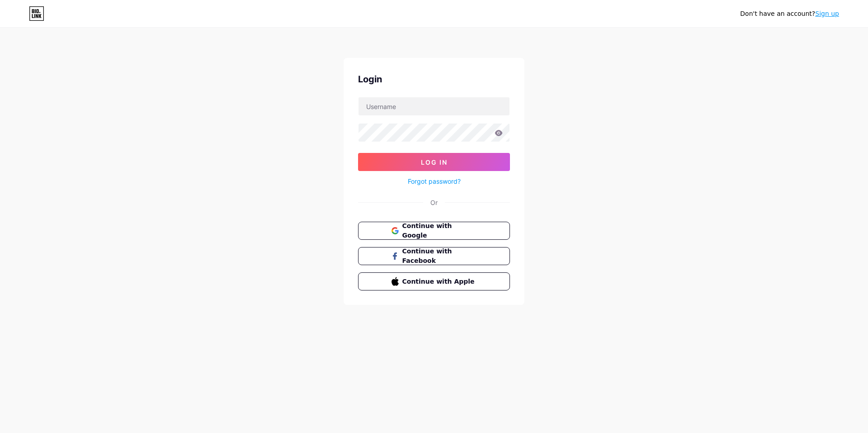 The height and width of the screenshot is (433, 868). What do you see at coordinates (827, 14) in the screenshot?
I see `a: Sign up` at bounding box center [827, 14].